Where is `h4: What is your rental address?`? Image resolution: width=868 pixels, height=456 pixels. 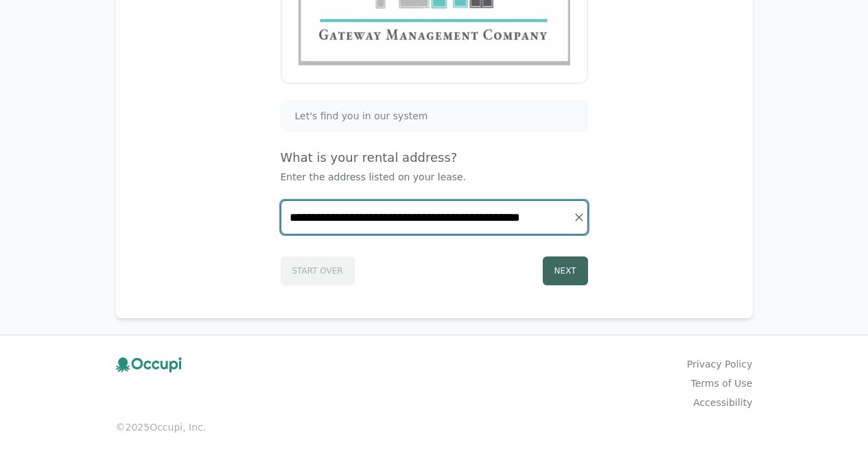
h4: What is your rental address? is located at coordinates (434, 158).